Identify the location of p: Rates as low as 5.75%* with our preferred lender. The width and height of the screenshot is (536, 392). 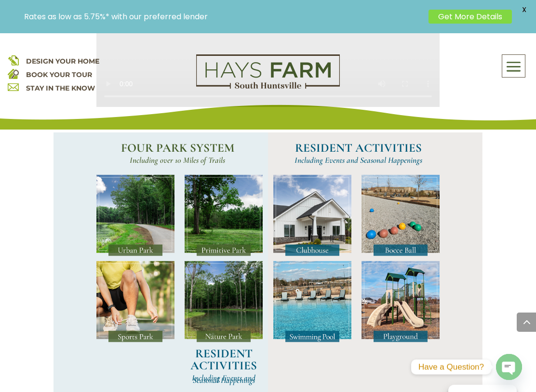
(224, 16).